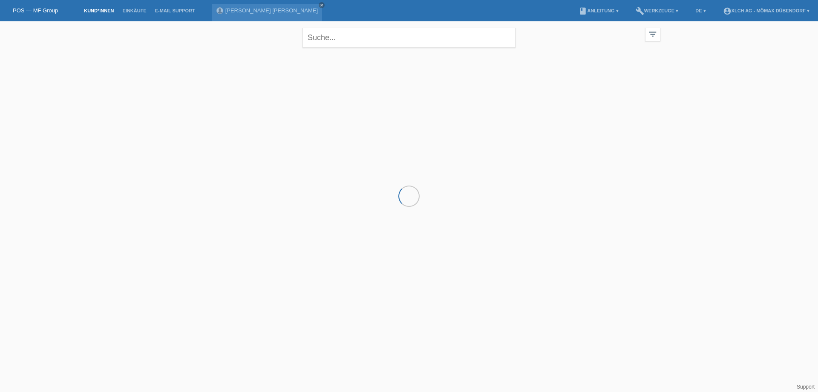  What do you see at coordinates (35, 10) in the screenshot?
I see `a: POS — MF Group` at bounding box center [35, 10].